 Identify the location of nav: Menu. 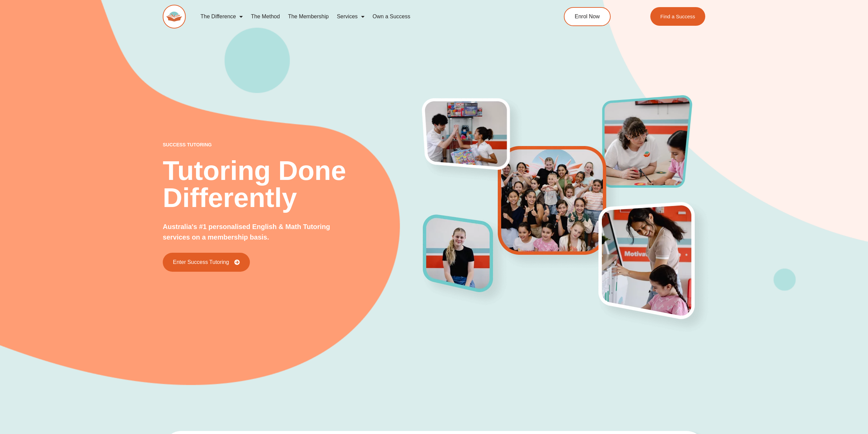
(365, 17).